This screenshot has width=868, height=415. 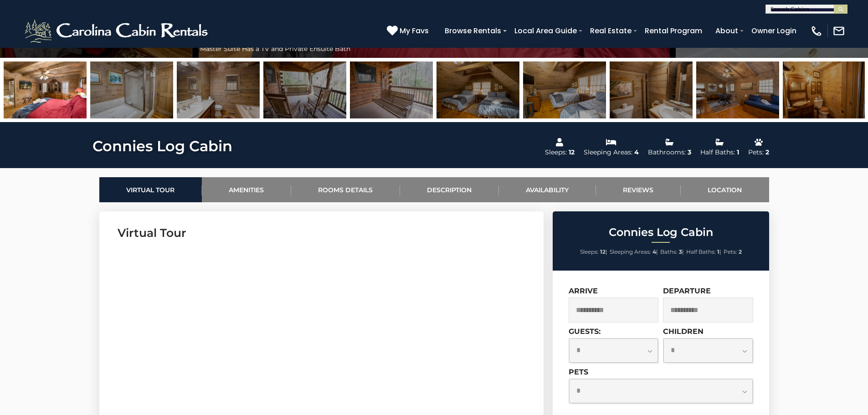 I want to click on label: Children, so click(x=683, y=331).